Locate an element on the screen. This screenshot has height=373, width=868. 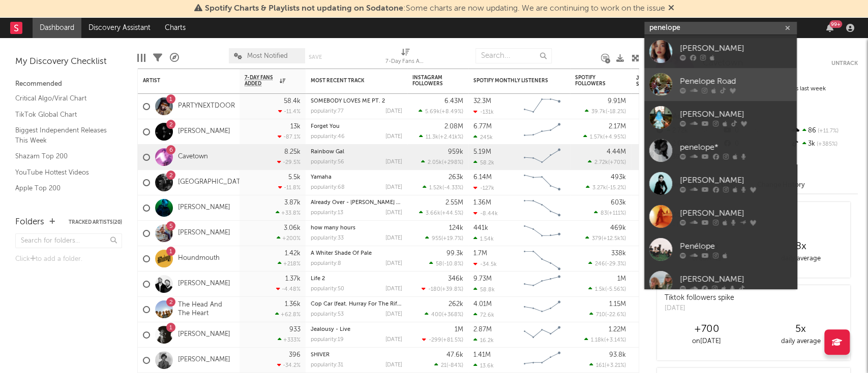
div: how many hours is located at coordinates (356, 228).